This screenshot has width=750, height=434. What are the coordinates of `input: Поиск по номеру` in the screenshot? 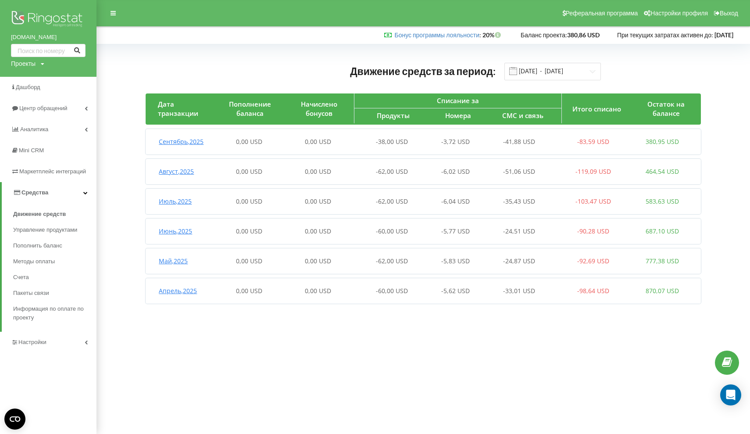 It's located at (48, 50).